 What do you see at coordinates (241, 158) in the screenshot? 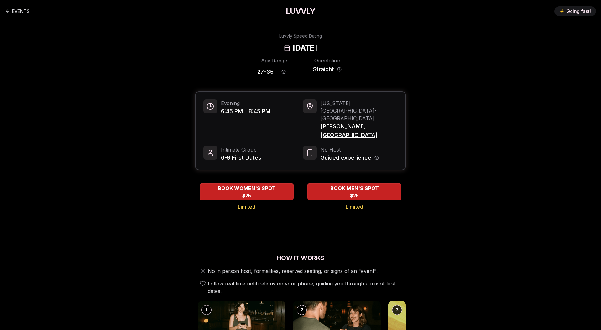
I see `span: 6-9 First Dates` at bounding box center [241, 158].